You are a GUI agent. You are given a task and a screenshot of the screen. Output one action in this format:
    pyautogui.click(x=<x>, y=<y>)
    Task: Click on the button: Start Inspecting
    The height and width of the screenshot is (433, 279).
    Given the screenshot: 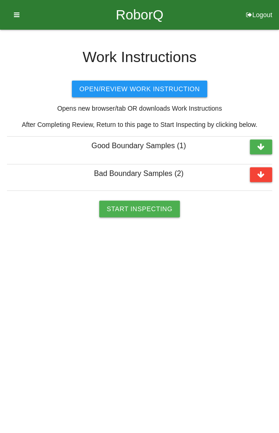 What is the action you would take?
    pyautogui.click(x=139, y=209)
    